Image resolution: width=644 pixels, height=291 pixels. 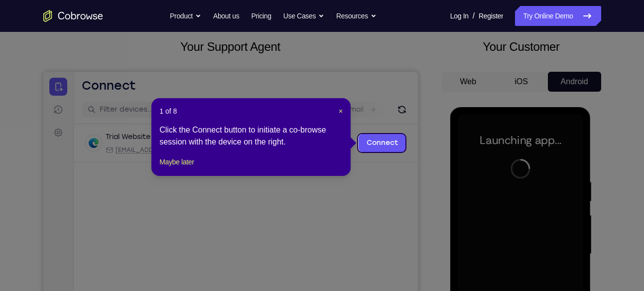 What do you see at coordinates (73, 16) in the screenshot?
I see `a: Go to the home page` at bounding box center [73, 16].